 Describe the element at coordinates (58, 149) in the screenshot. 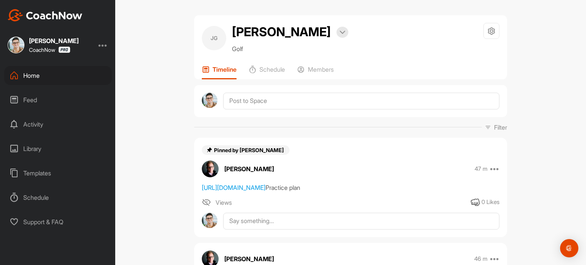

I see `div: Library` at that location.